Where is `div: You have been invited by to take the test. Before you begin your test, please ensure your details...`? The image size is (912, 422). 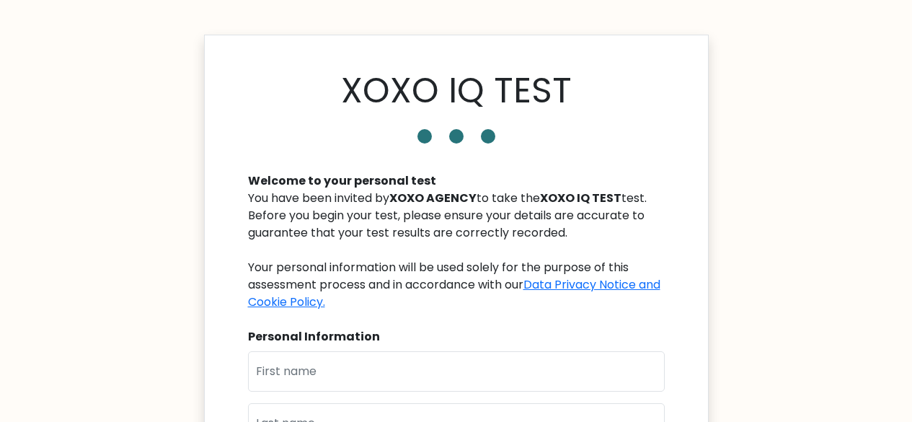 div: You have been invited by to take the test. Before you begin your test, please ensure your details... is located at coordinates (456, 250).